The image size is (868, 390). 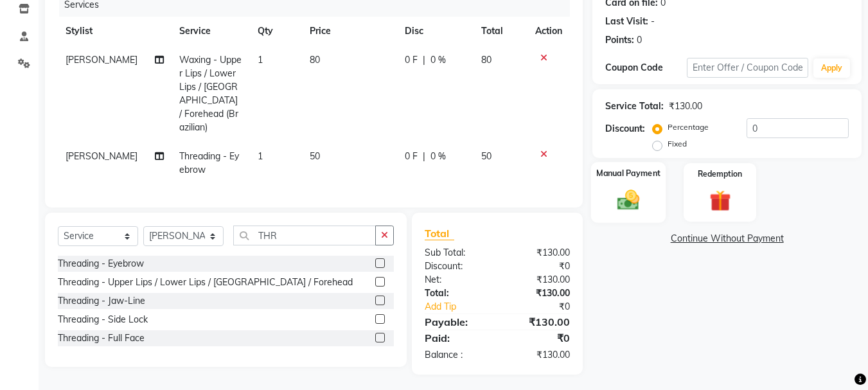 I want to click on div: Net:, so click(x=456, y=279).